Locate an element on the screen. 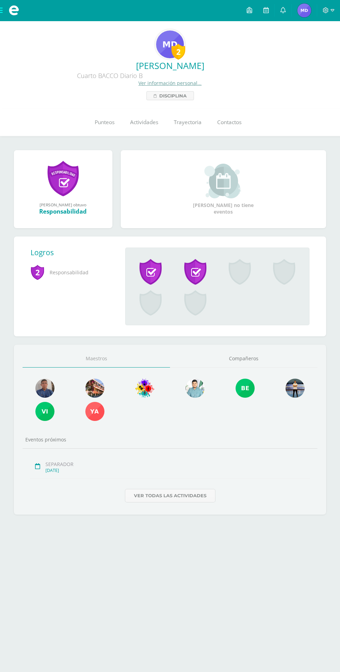 Image resolution: width=340 pixels, height=672 pixels. a: Ver todas las actividades is located at coordinates (170, 495).